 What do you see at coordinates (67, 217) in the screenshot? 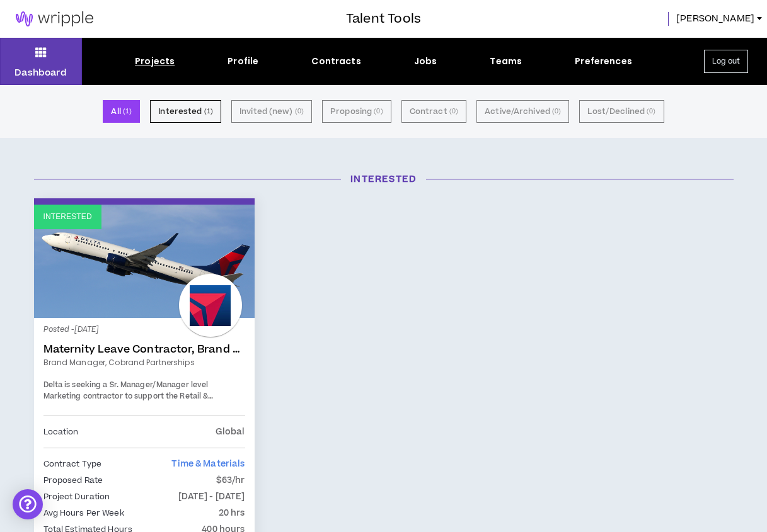
I see `p: Interested` at bounding box center [67, 217].